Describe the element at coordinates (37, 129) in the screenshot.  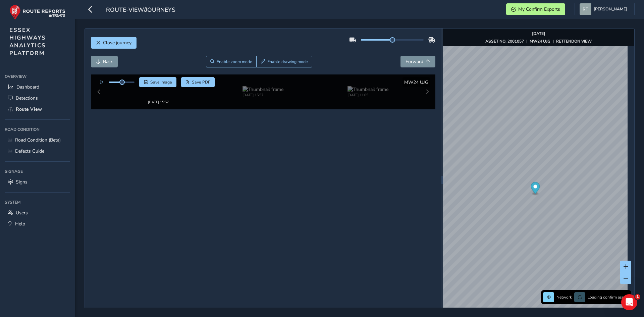
I see `div: Road Condition` at that location.